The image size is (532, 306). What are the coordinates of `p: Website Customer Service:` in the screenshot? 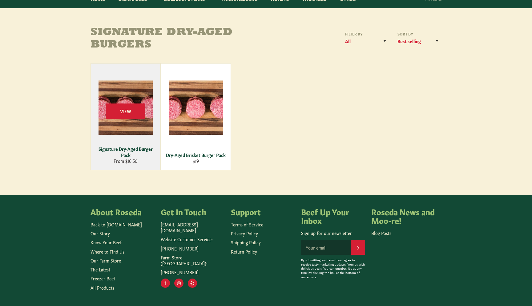 It's located at (193, 239).